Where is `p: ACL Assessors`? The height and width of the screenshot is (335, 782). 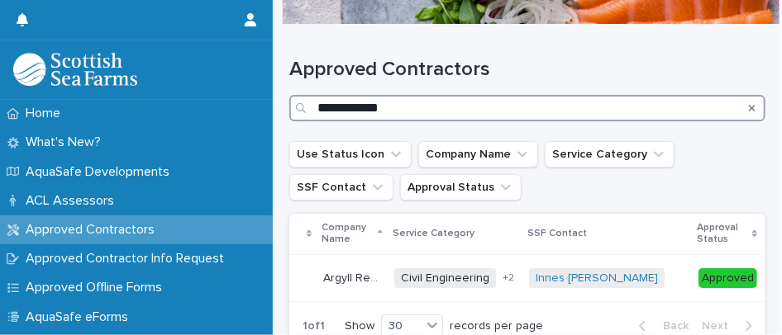 p: ACL Assessors is located at coordinates (73, 201).